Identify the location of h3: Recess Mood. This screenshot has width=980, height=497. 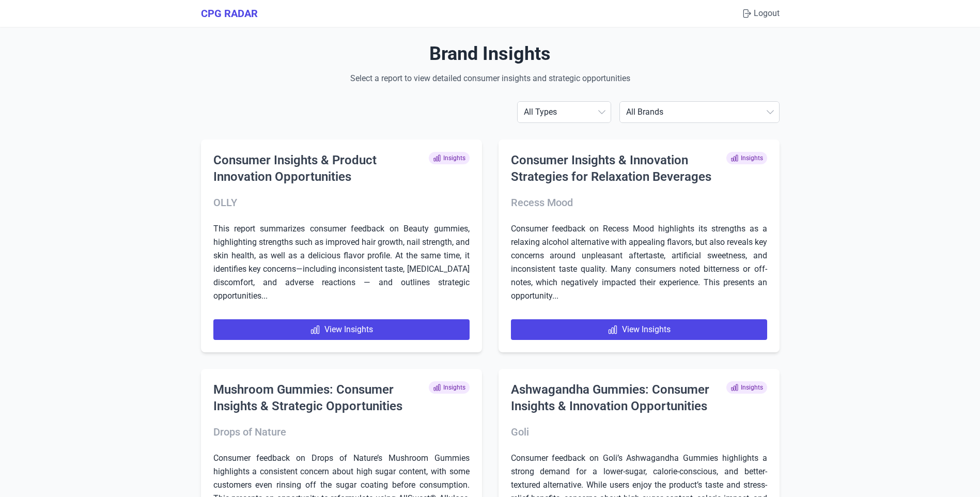
(639, 203).